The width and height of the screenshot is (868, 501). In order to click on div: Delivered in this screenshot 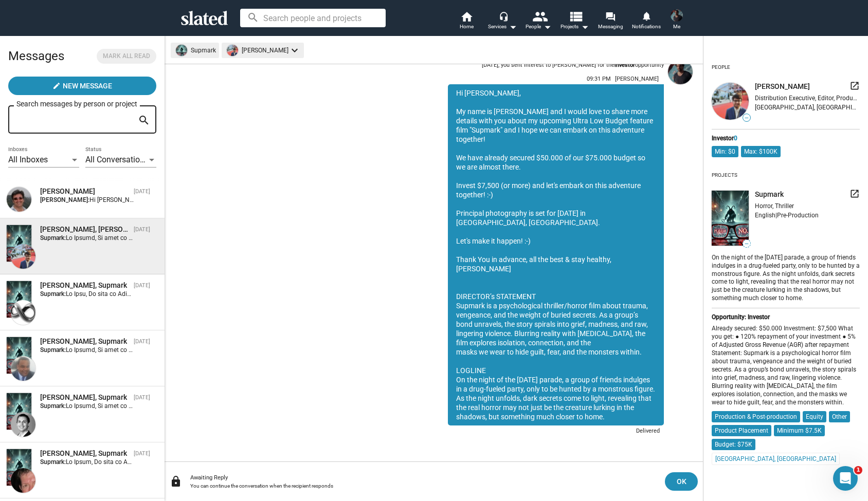, I will do `click(647, 431)`.